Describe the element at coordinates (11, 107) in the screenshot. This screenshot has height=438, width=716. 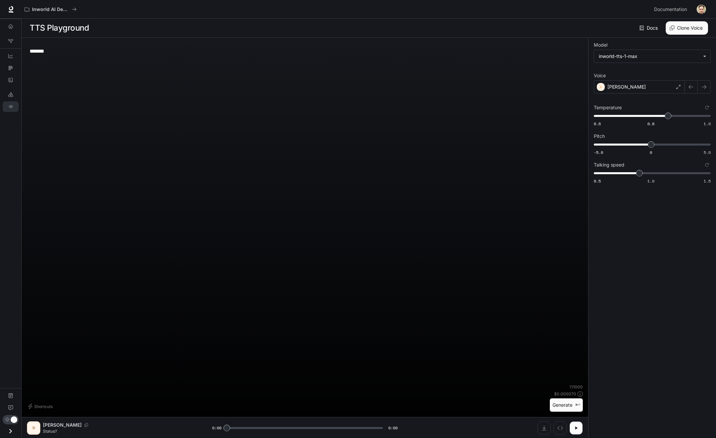
I see `a: TTS Playground` at that location.